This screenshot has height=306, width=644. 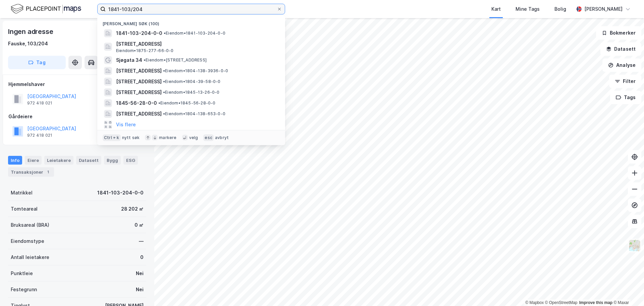 I want to click on div: Eiendomstype, so click(x=28, y=241).